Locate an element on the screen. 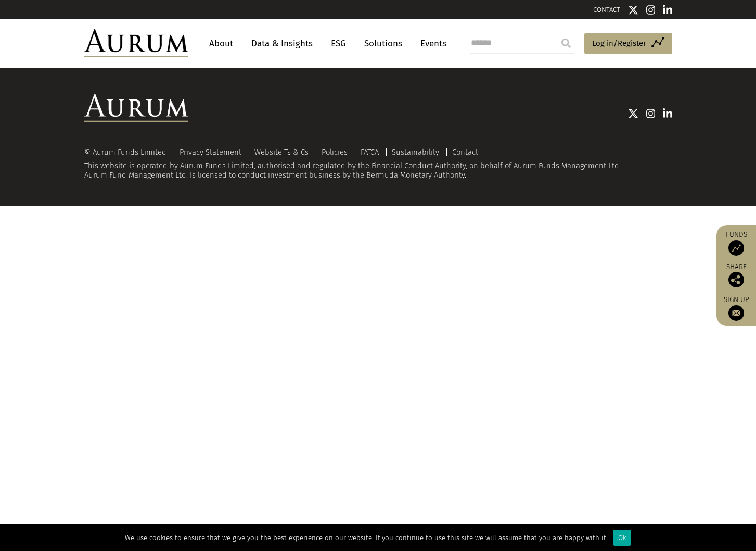  input: Submit is located at coordinates (566, 43).